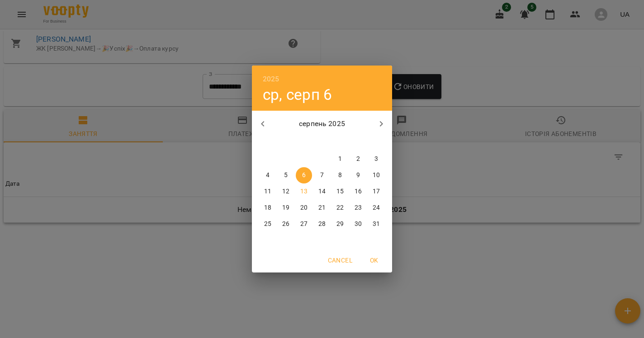 The image size is (644, 338). Describe the element at coordinates (374, 260) in the screenshot. I see `span: OK` at that location.